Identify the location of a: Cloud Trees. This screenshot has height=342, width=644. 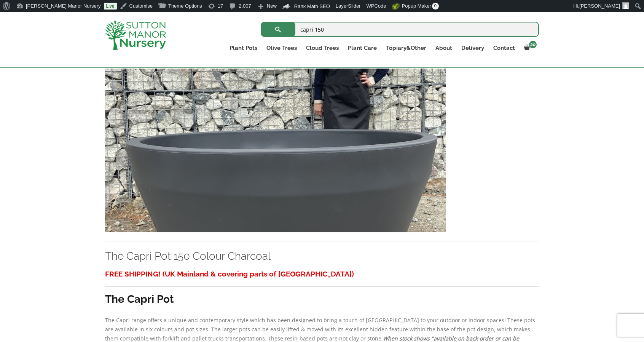
(323, 48).